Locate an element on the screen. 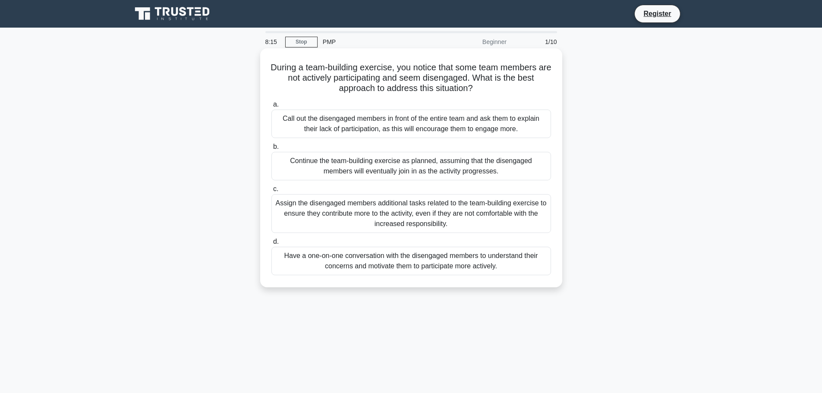  div: PMP is located at coordinates (377, 42).